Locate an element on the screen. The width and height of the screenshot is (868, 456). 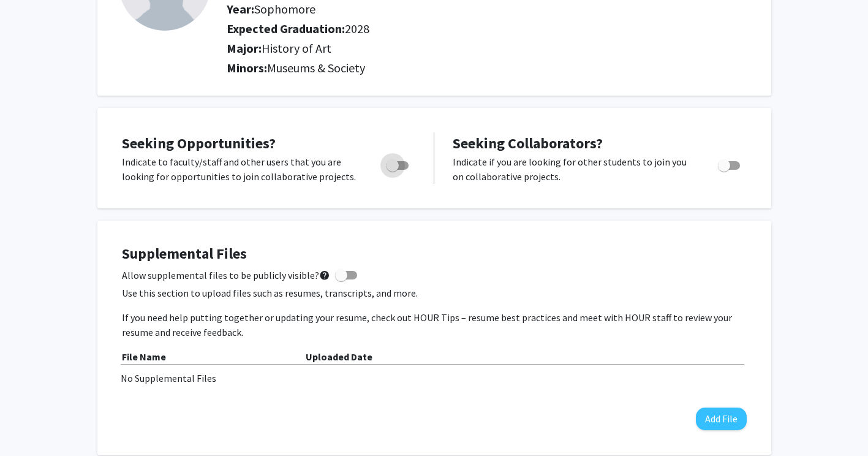
h2: Year: is located at coordinates (460, 9).